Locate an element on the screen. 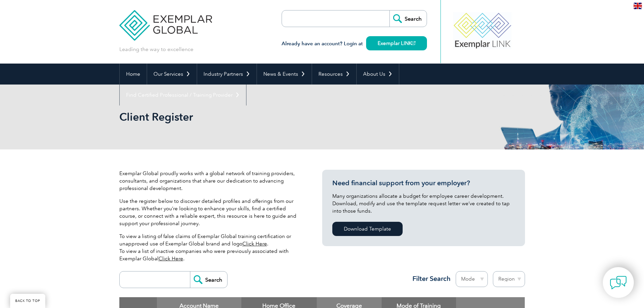 This screenshot has height=308, width=644. a: Exemplar LINK is located at coordinates (397, 43).